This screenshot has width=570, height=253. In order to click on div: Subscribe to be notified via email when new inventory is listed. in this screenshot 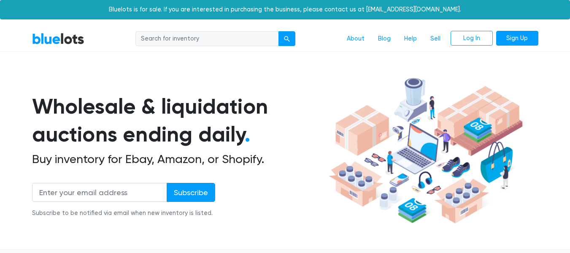, I will do `click(124, 213)`.